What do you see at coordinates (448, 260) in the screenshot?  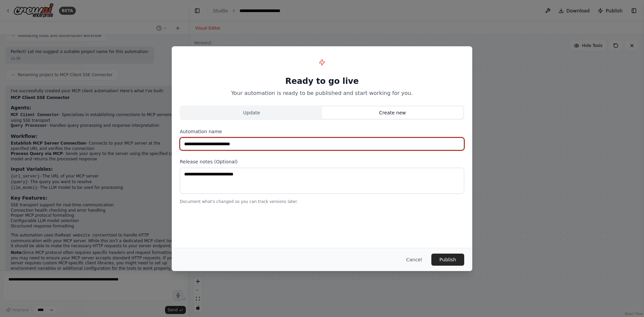 I see `button: Publish` at bounding box center [448, 260].